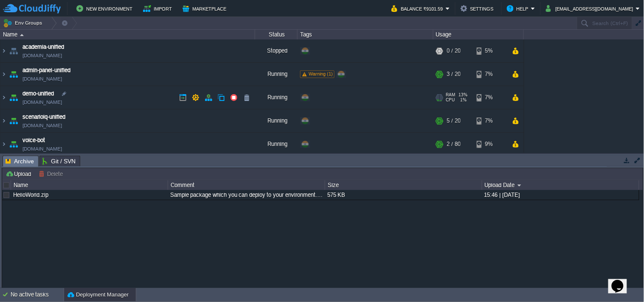 The image size is (644, 302). Describe the element at coordinates (98, 295) in the screenshot. I see `button: Deployment Manager` at that location.